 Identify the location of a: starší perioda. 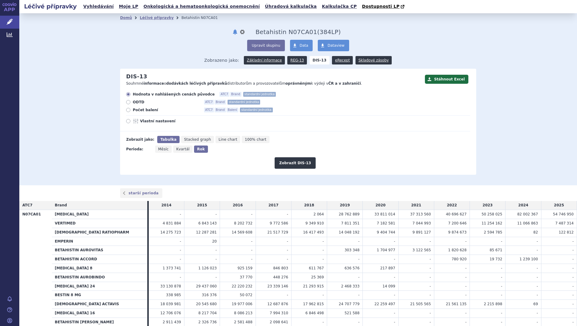
(141, 193).